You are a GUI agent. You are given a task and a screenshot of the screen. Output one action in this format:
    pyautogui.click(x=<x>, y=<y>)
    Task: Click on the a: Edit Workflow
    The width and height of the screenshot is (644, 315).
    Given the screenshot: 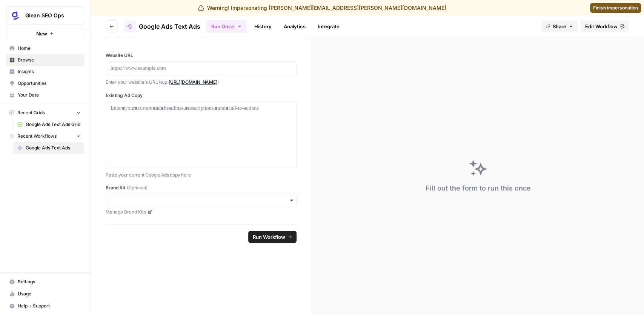 What is the action you would take?
    pyautogui.click(x=605, y=27)
    